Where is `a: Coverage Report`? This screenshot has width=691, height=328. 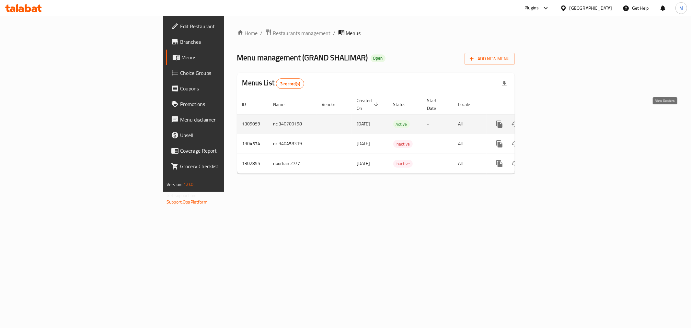 a: Coverage Report is located at coordinates (222, 151).